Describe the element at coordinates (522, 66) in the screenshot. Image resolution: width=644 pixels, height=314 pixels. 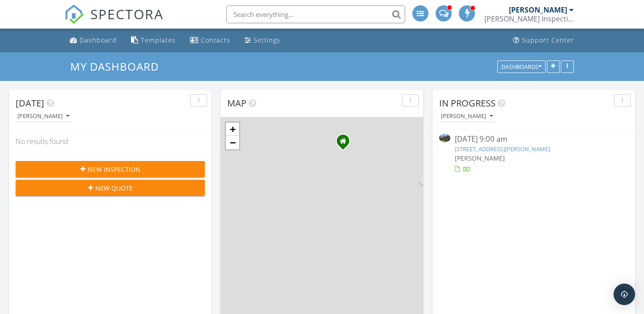
I see `div: Dashboards` at that location.